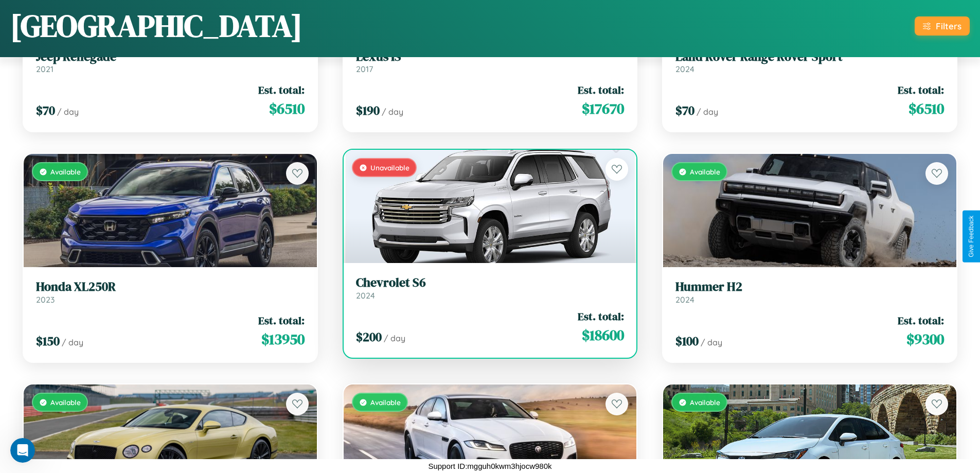 The height and width of the screenshot is (473, 980). What do you see at coordinates (603, 335) in the screenshot?
I see `span: $ 18600` at bounding box center [603, 335].